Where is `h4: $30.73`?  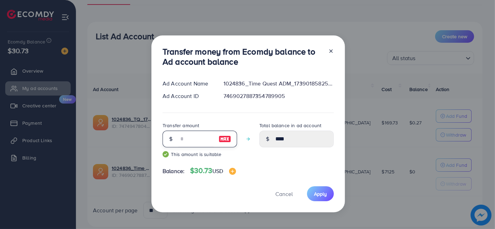
h4: $30.73 is located at coordinates (213, 171).